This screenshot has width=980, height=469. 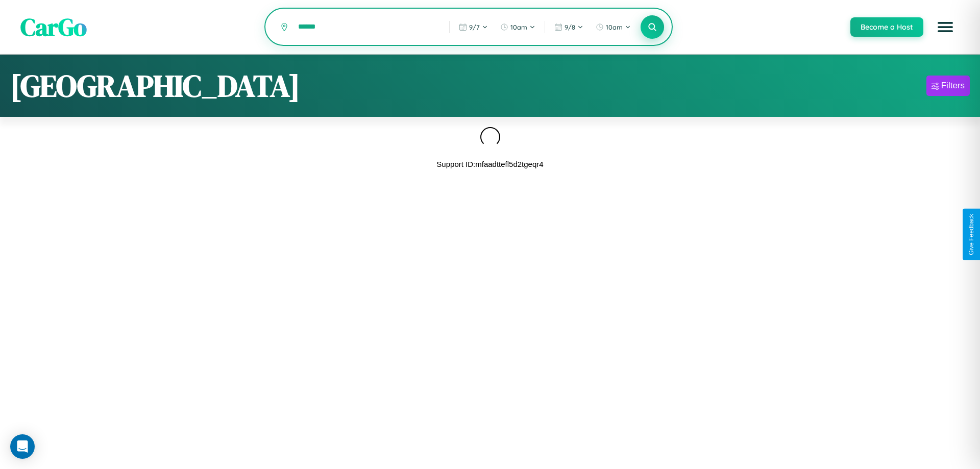 I want to click on span: 9 / 7, so click(x=474, y=27).